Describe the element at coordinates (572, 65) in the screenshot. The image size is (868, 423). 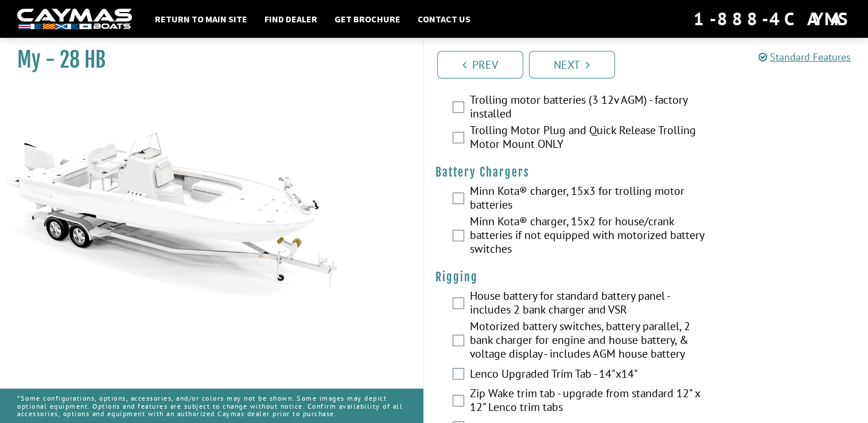
I see `a: Next` at that location.